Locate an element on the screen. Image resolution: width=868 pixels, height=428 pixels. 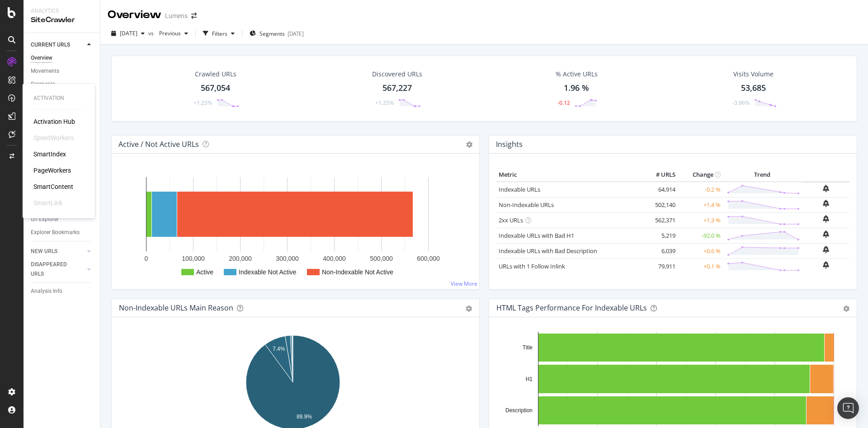
div: HTML Tags Performance for Indexable URLs is located at coordinates (572, 307).